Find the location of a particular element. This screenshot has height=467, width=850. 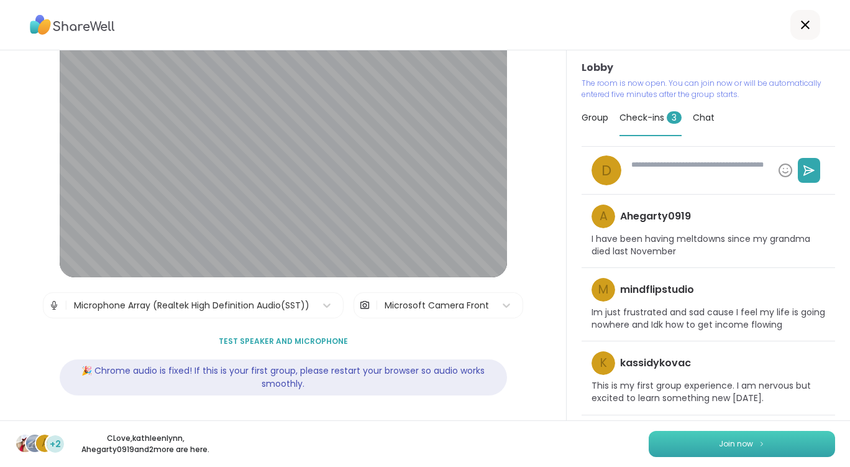

h4: mindflipstudio is located at coordinates (657, 289).